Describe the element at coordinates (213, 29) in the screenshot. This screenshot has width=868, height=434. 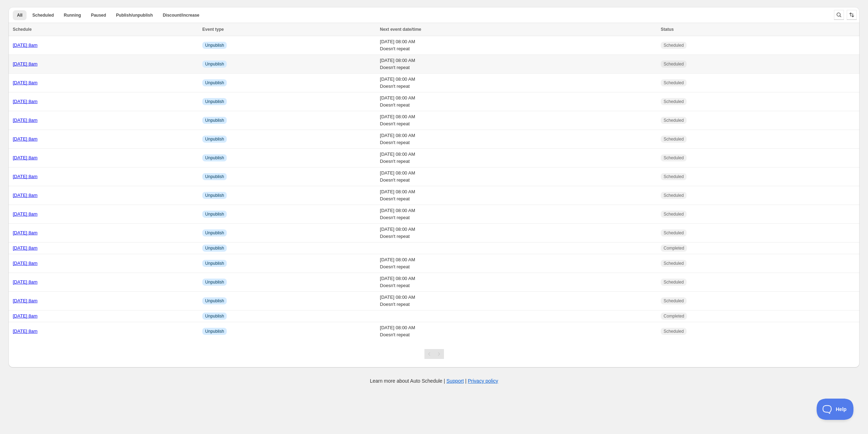
I see `span: Event type` at that location.